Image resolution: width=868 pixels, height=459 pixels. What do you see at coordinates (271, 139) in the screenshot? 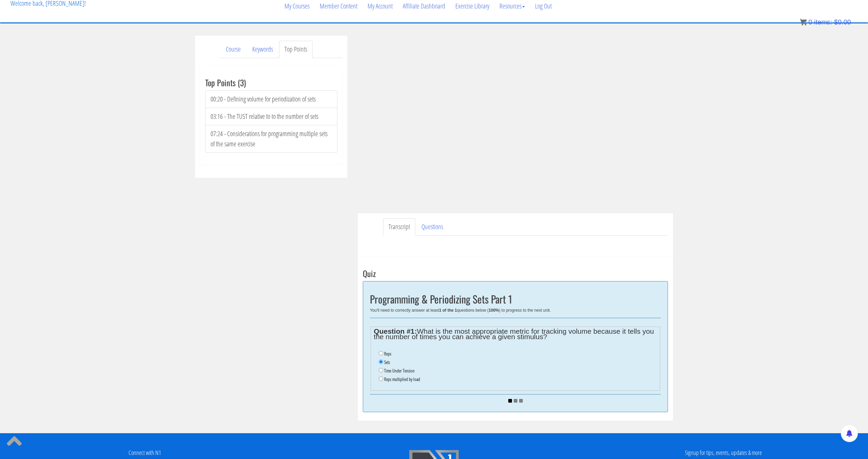
I see `li: 07:24 - Considerations for programming multiple sets of the same exercise` at bounding box center [271, 139].